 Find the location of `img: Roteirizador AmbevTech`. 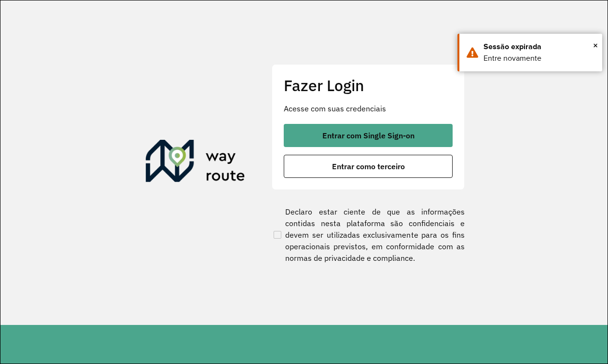

img: Roteirizador AmbevTech is located at coordinates (195, 163).